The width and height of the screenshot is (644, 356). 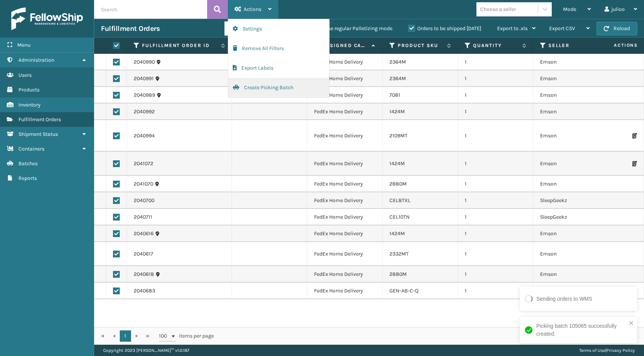 What do you see at coordinates (498, 9) in the screenshot?
I see `div: Choose a seller` at bounding box center [498, 9].